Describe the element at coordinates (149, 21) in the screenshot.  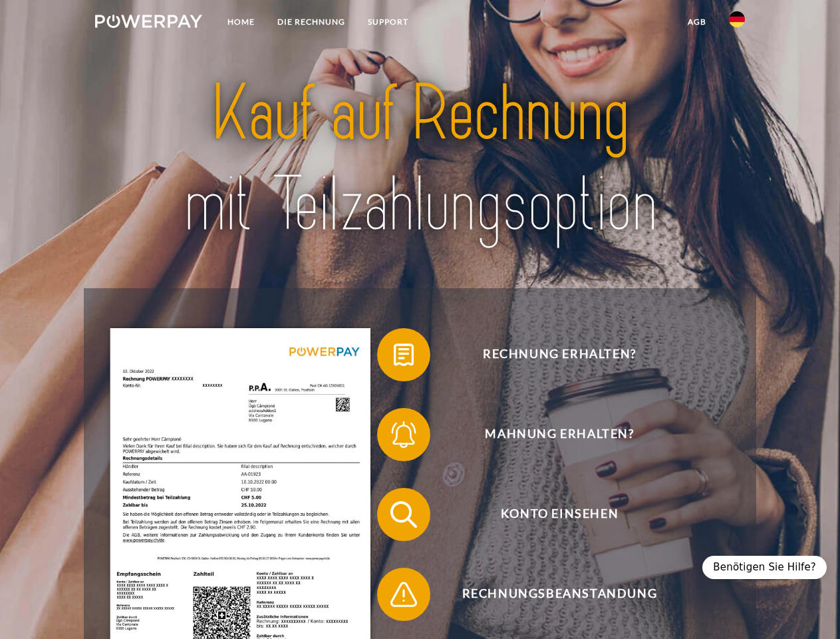
I see `img: logo-powerpay-white.svg` at that location.